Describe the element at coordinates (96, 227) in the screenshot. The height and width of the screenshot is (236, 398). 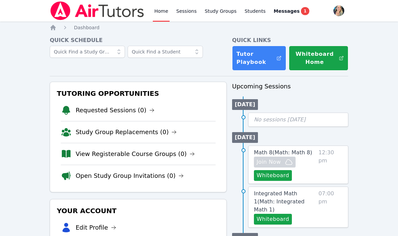
I see `a: Edit Profile` at that location.